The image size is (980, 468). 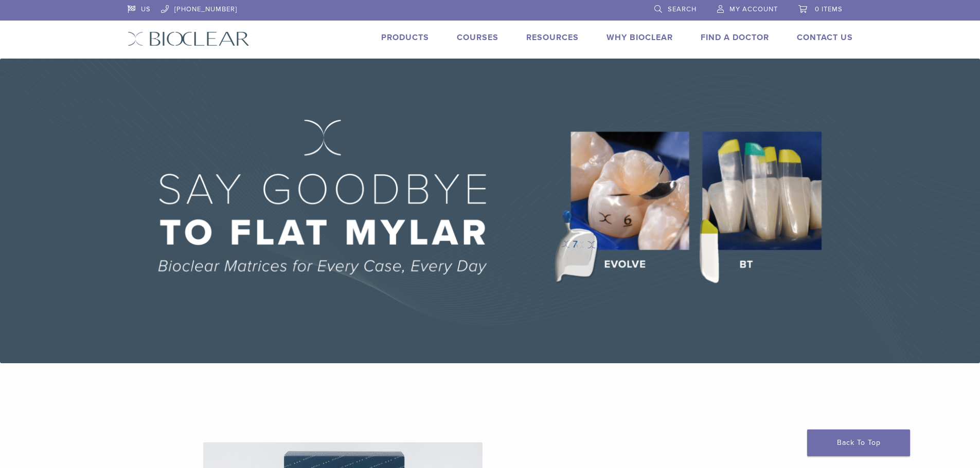 I want to click on span: Search, so click(x=682, y=9).